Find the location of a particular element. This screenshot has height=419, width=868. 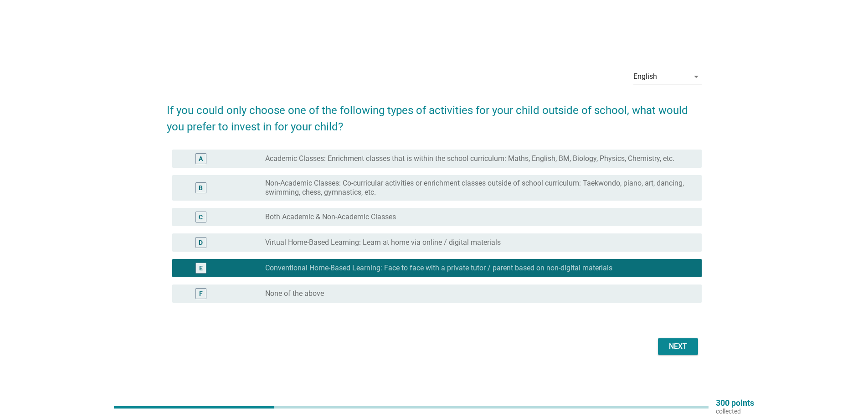

label: Academic Classes: Enrichment classes that is within the school curriculum: Maths, English, BM, Bi... is located at coordinates (470, 159).